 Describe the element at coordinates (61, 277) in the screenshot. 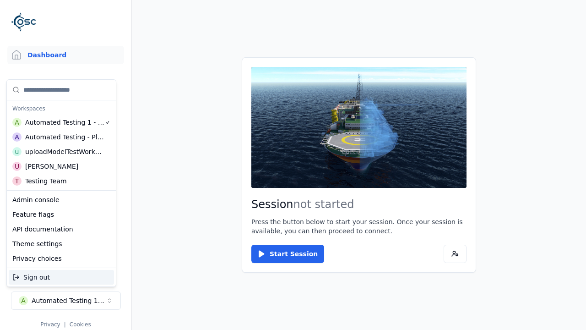

I see `div: Sign out` at that location.